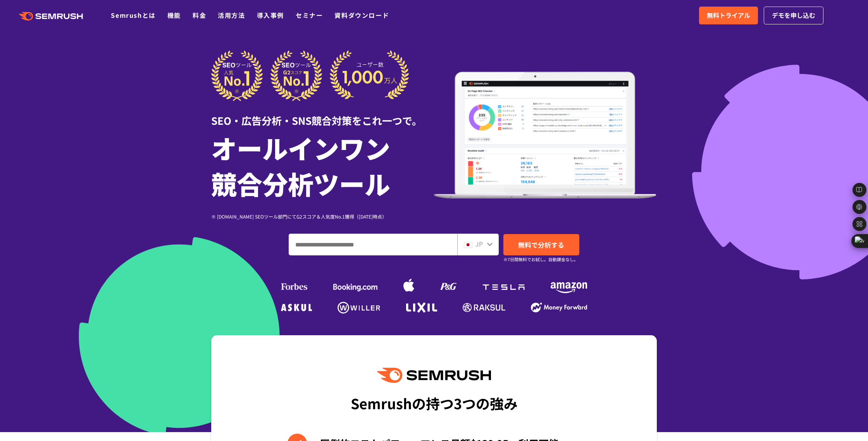 The height and width of the screenshot is (441, 868). I want to click on span: JP, so click(479, 244).